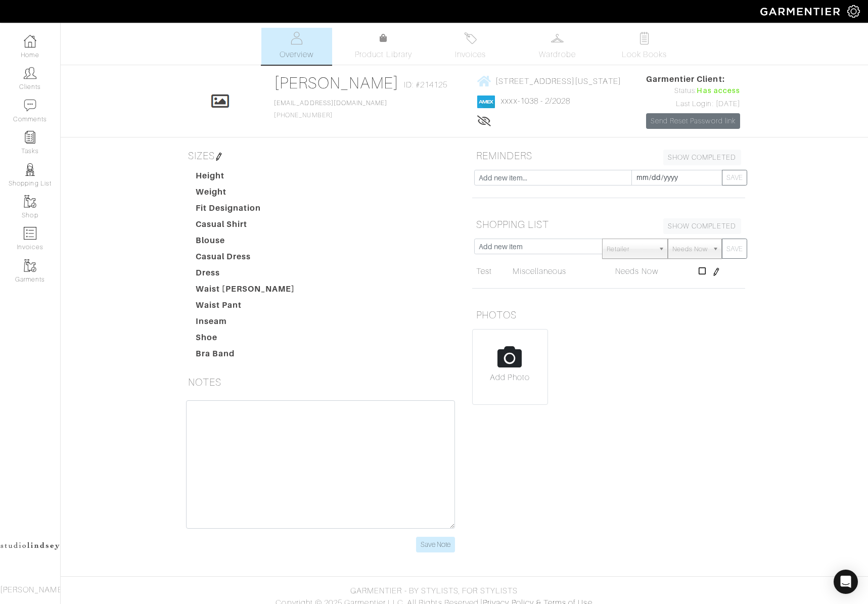 The height and width of the screenshot is (604, 868). I want to click on img: todo-9ac3debb85659649dc8f770b8b6100bb5dab4b48dedcbae339e5042a72dfd3cc.svg, so click(644, 38).